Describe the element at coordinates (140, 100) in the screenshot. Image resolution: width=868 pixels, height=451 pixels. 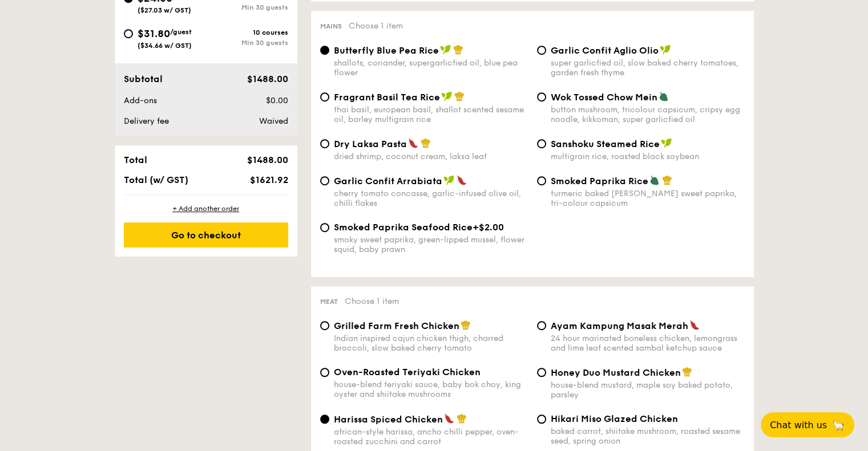
I see `span: Add-ons` at that location.